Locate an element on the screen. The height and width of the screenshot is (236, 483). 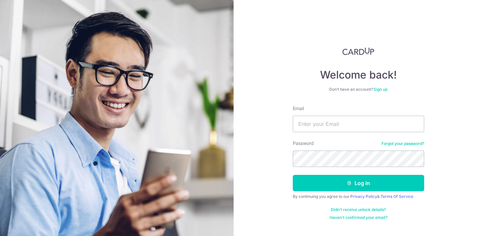
input: Enter your Email is located at coordinates (358, 124).